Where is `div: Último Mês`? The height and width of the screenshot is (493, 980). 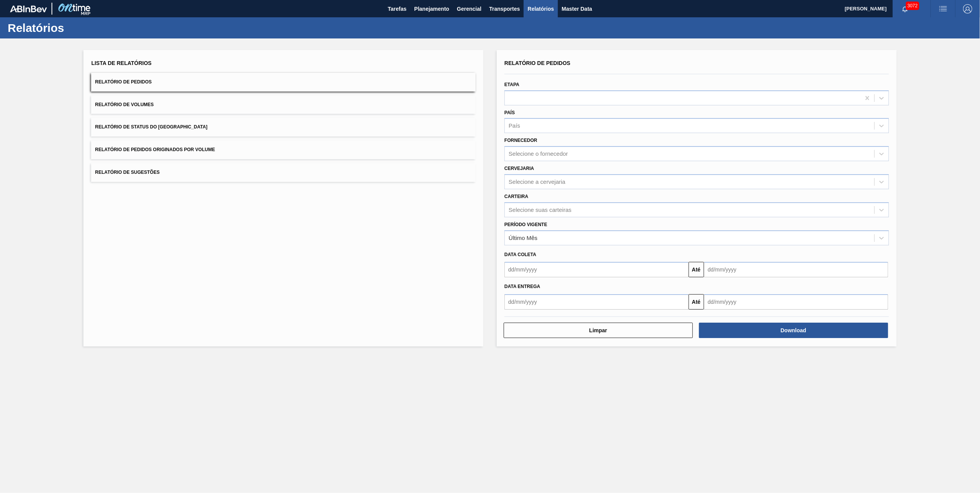
div: Último Mês is located at coordinates (523, 238).